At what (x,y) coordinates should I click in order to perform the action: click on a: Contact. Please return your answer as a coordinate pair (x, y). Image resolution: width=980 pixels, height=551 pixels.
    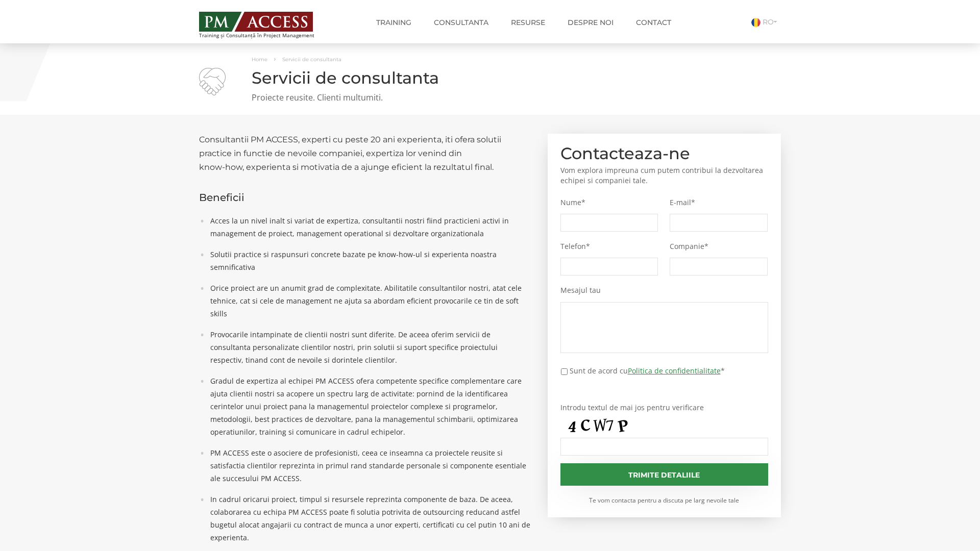
    Looking at the image, I should click on (654, 22).